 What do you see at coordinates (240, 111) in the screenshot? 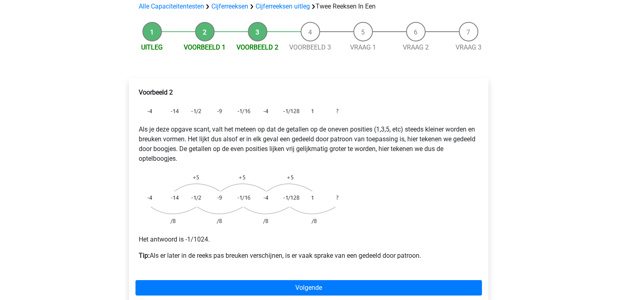
I see `img: Intertwinging_example_2_1.png` at bounding box center [240, 111].